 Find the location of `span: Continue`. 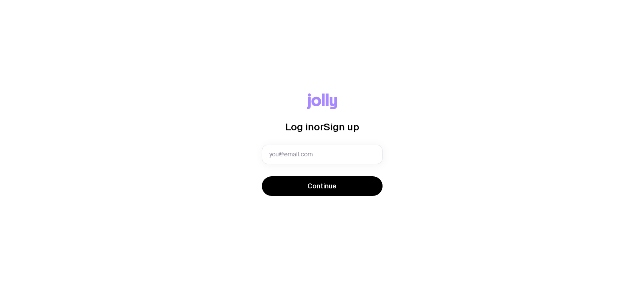

span: Continue is located at coordinates (322, 186).